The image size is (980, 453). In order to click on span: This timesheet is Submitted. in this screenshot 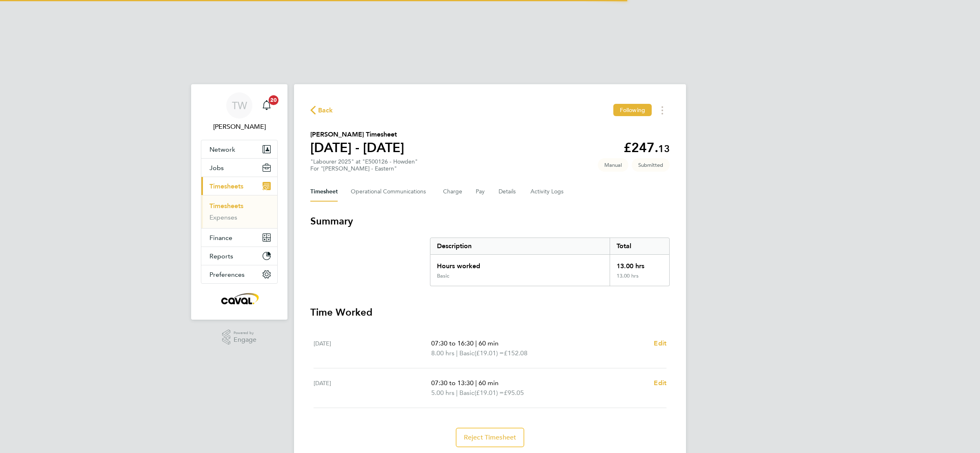, I will do `click(651, 164)`.